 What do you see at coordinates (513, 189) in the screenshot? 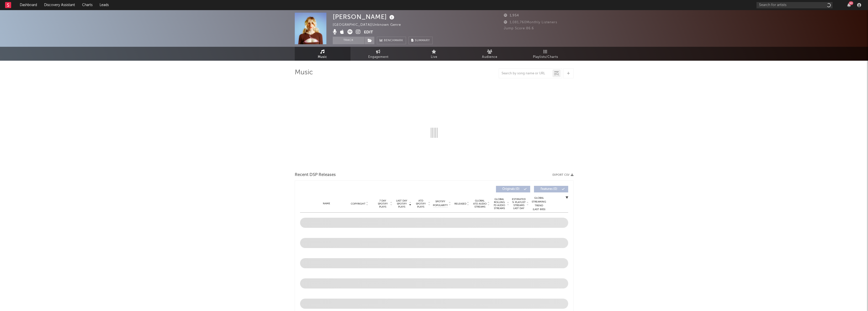
I see `button: Originals(0)` at bounding box center [513, 189].